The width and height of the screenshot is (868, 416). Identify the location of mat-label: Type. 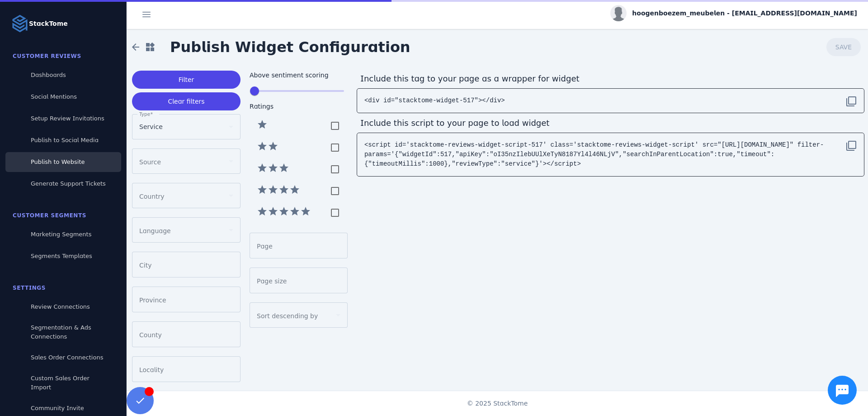
(145, 114).